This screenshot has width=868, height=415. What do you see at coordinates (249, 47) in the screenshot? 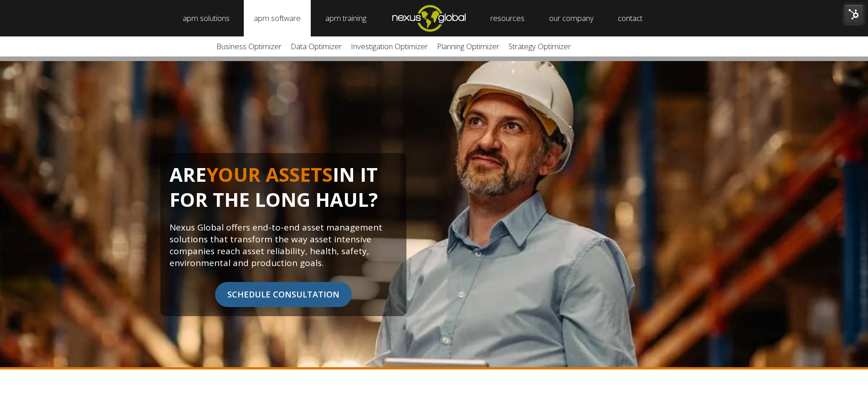
I see `a: Business Optimizer` at bounding box center [249, 47].